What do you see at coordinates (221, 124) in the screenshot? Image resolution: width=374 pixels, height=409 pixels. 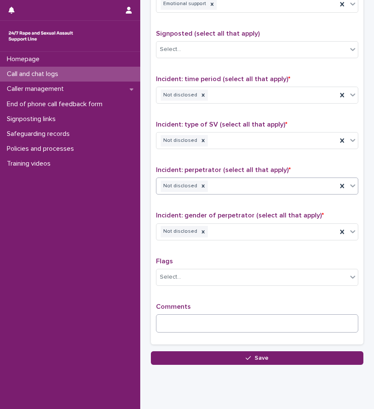 I see `span: Incident: type of SV (select all that apply)` at bounding box center [221, 124].